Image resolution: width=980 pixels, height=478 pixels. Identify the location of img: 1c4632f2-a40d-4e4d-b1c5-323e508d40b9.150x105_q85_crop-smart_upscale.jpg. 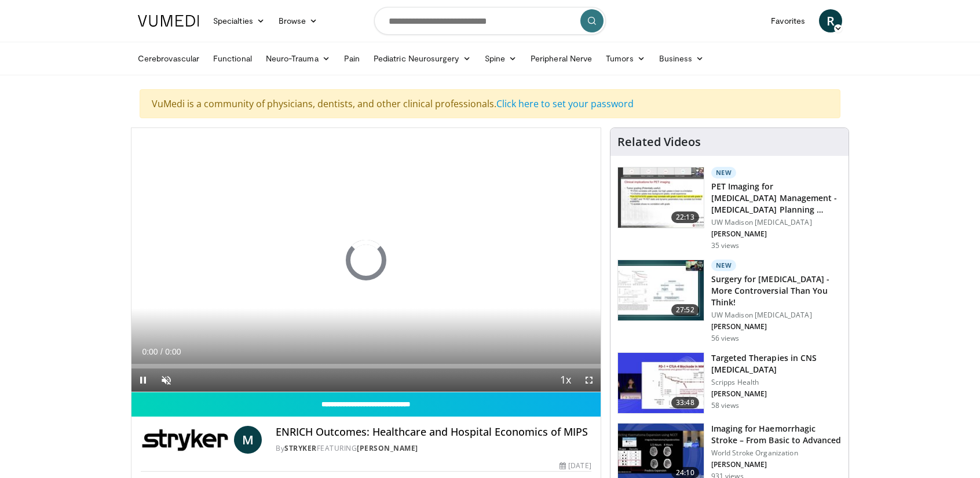
(661, 290).